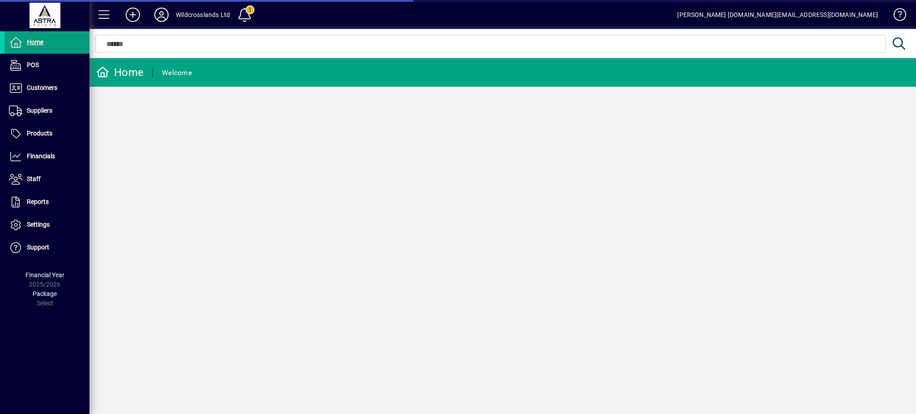 Image resolution: width=916 pixels, height=414 pixels. I want to click on span: Home, so click(35, 42).